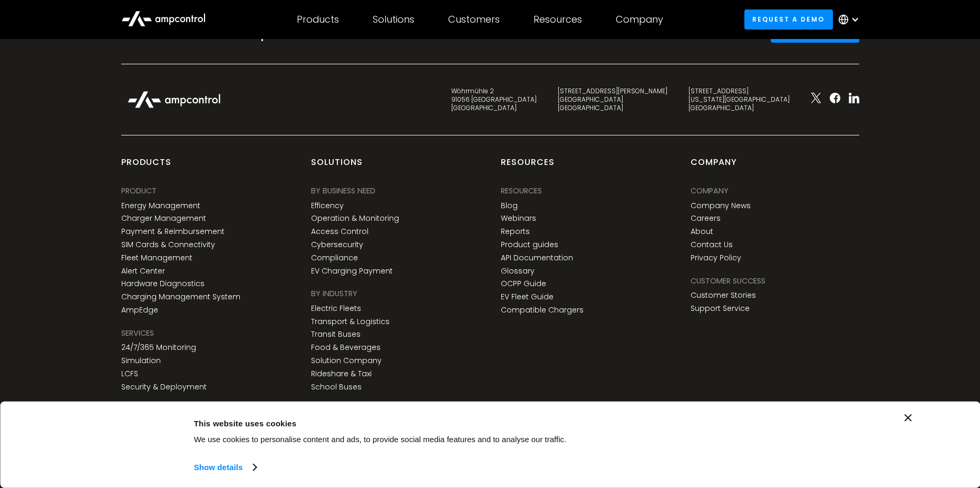 The height and width of the screenshot is (488, 980). I want to click on a: Charging Management System, so click(180, 297).